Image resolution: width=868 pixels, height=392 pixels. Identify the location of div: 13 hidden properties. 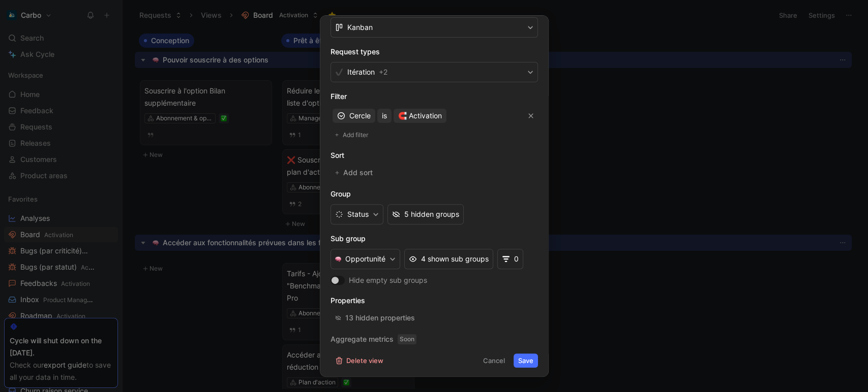
(380, 318).